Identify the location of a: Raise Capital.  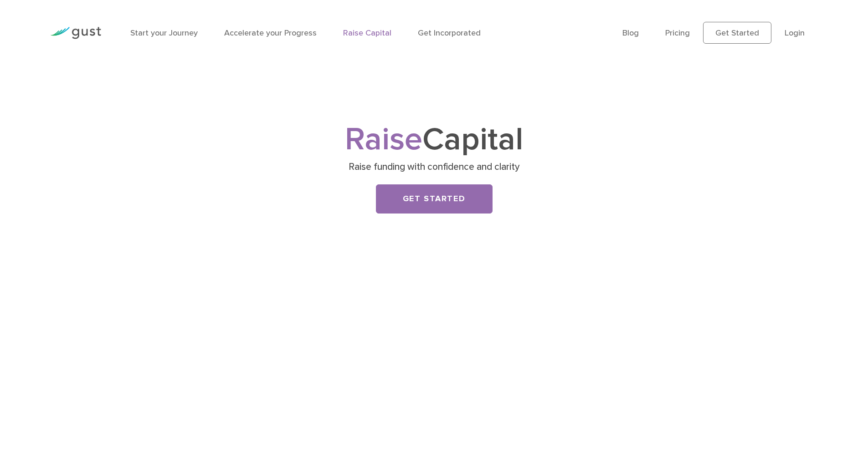
(367, 32).